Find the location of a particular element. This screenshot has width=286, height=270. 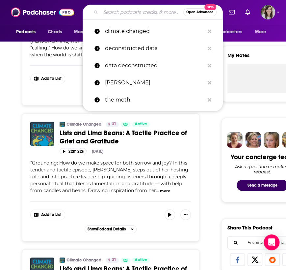

p: deconstructed data is located at coordinates (155, 48).